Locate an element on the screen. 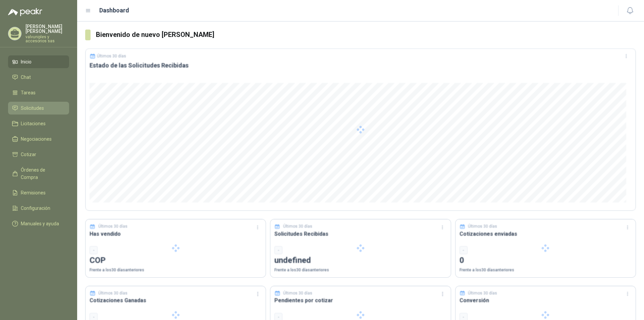  a: Remisiones is located at coordinates (39, 193).